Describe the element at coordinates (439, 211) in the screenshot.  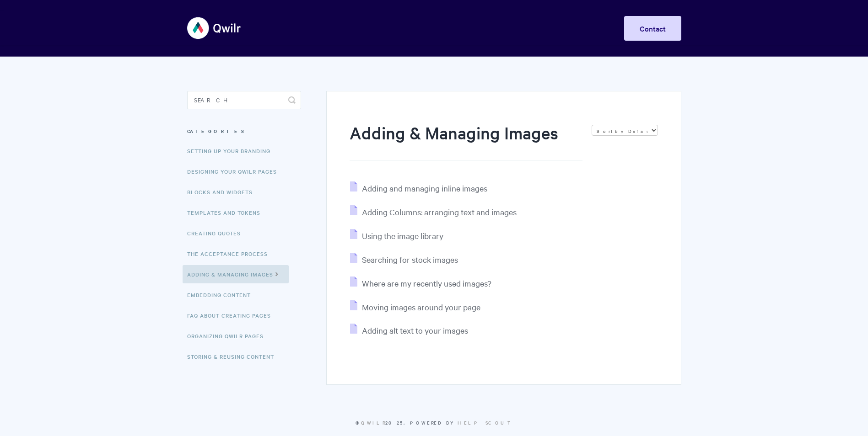
I see `span: Adding Columns: arranging text and images` at that location.